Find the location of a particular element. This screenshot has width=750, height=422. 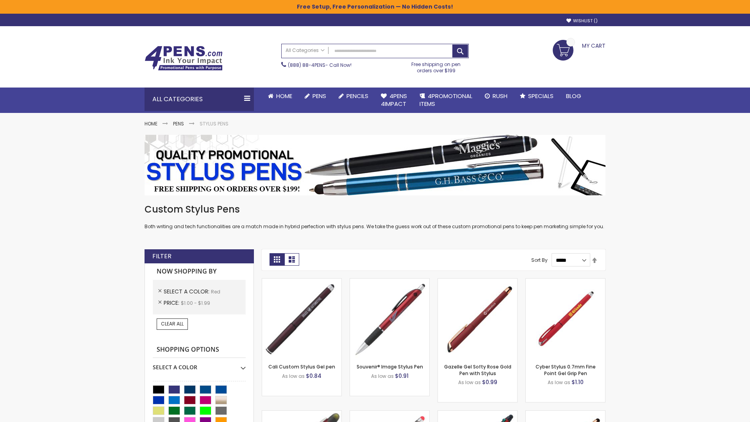

a: Souvenir® Image Stylus Pen-Red is located at coordinates (390, 281).